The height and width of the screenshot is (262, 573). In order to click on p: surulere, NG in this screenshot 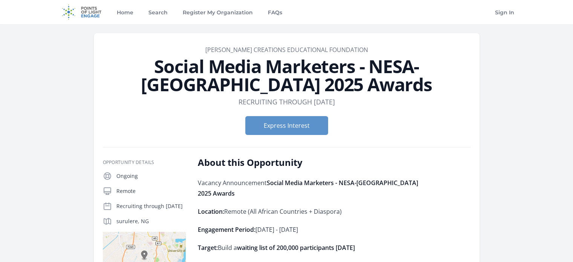, I will do `click(151, 221)`.